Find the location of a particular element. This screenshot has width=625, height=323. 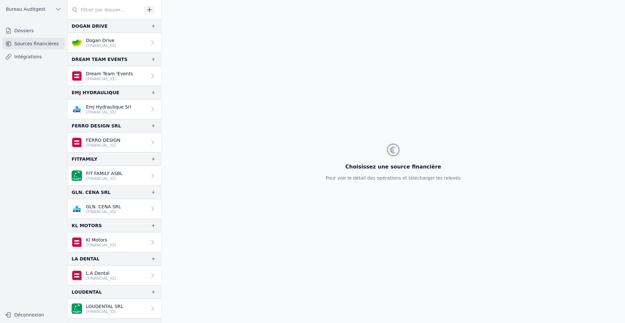

p: Dogan Drive is located at coordinates (101, 40).